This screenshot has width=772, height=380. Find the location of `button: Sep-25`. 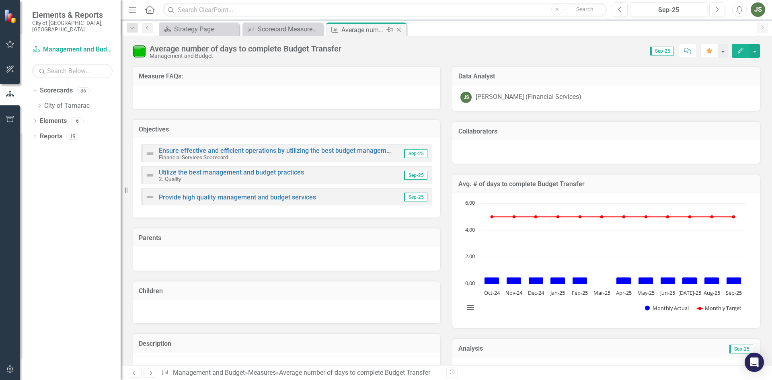

button: Sep-25 is located at coordinates (668, 10).